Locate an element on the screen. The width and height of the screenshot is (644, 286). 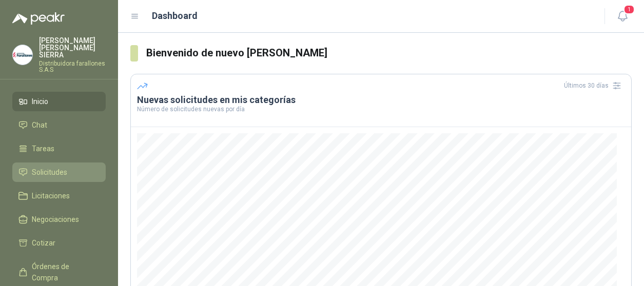
span: Órdenes de Compra is located at coordinates (64, 272).